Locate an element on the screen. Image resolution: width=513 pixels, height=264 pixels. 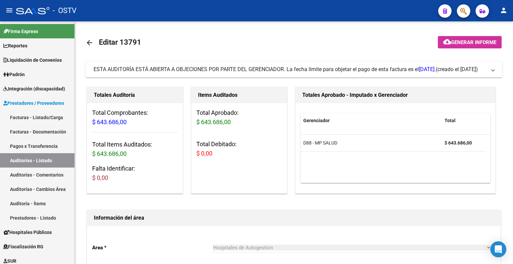
span: Liquidación de Convenios is located at coordinates (32, 60).